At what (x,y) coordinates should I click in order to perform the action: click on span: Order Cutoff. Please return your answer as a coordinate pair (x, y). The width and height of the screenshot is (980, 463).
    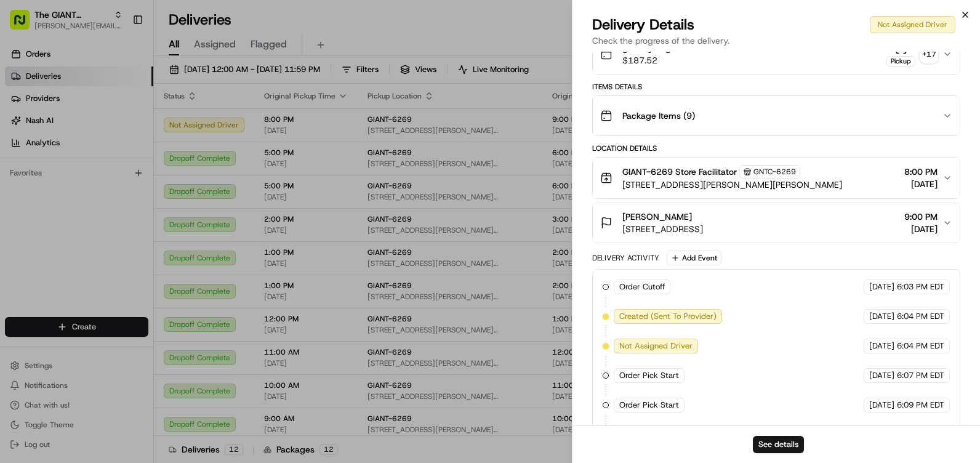
    Looking at the image, I should click on (642, 287).